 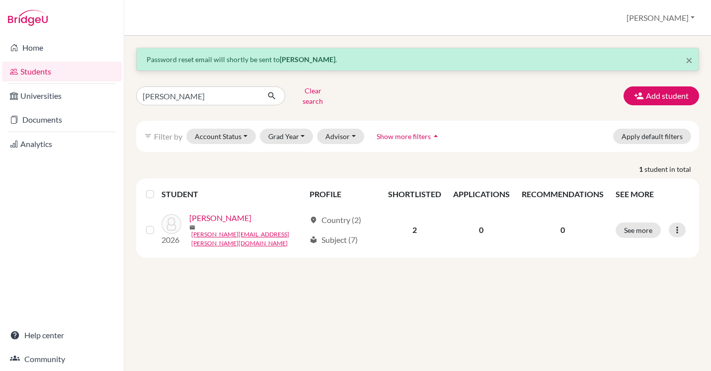 What do you see at coordinates (340, 136) in the screenshot?
I see `button: Advisor` at bounding box center [340, 136].